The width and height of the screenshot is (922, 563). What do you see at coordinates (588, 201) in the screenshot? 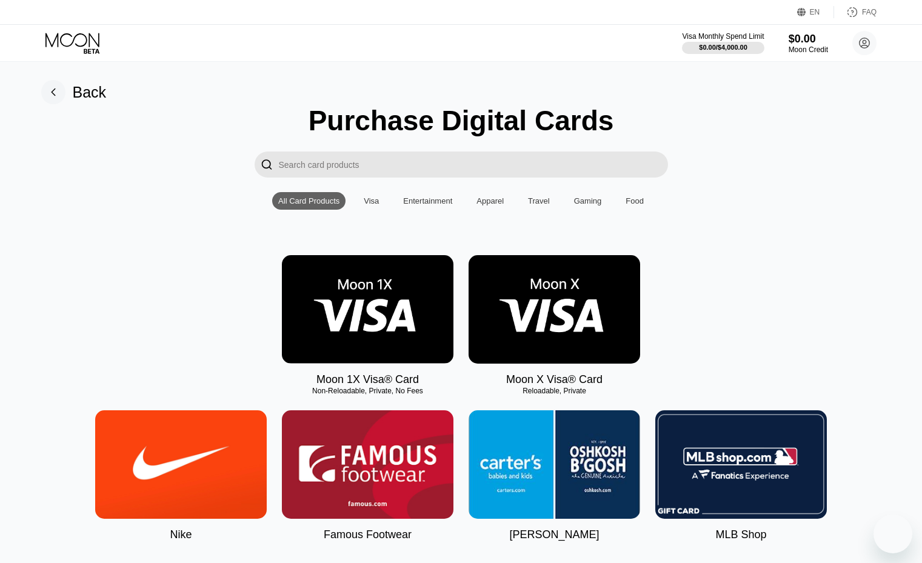
I see `div: Gaming` at bounding box center [588, 201].